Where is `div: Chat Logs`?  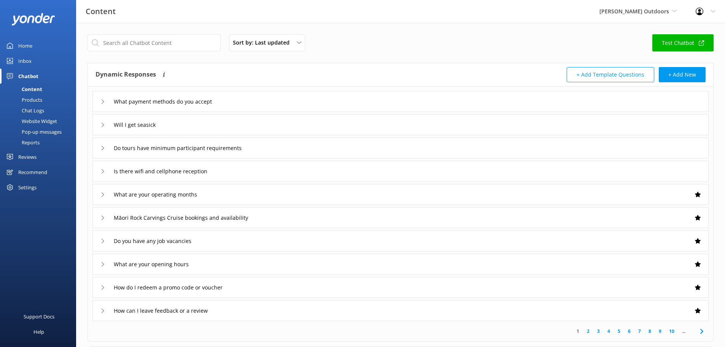 div: Chat Logs is located at coordinates (24, 110).